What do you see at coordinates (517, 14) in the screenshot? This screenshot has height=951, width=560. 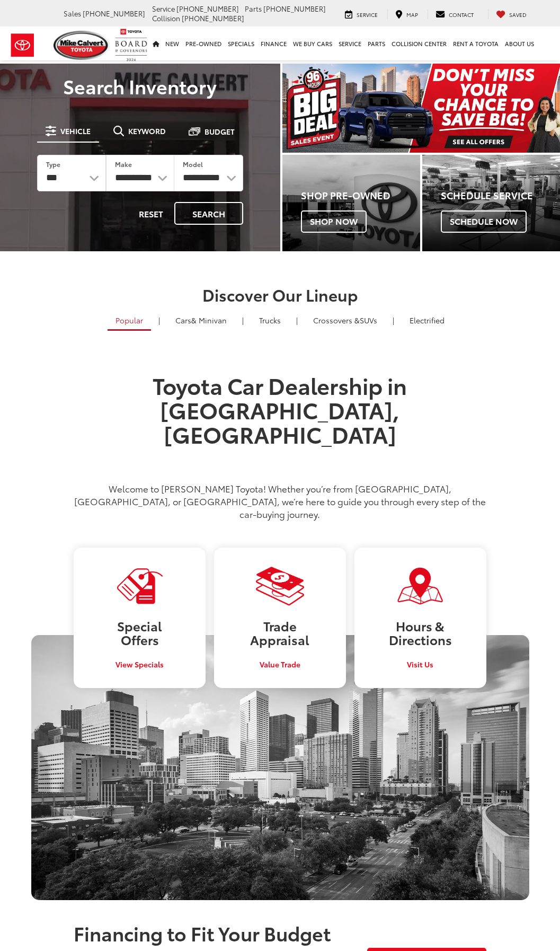 I see `span: Saved` at bounding box center [517, 14].